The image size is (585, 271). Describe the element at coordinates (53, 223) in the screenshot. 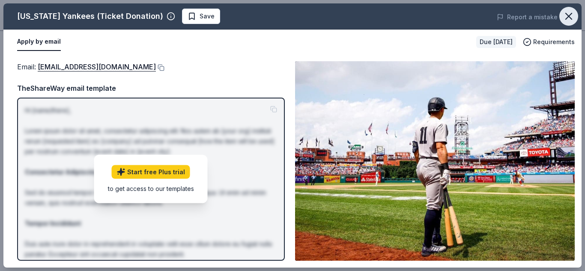

I see `strong: Tempor Incididunt` at that location.